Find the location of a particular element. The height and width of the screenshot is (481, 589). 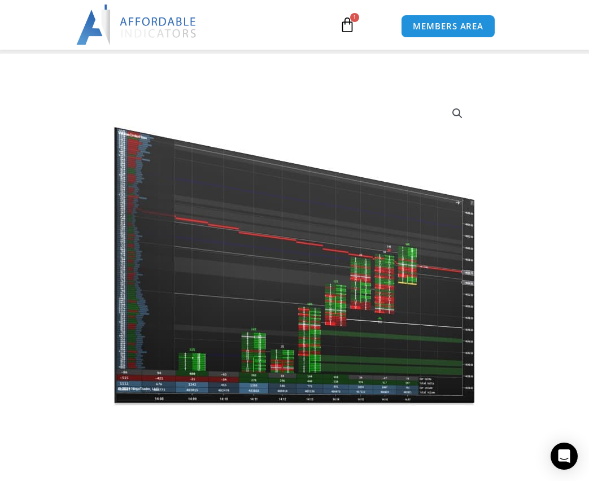

a: 1 is located at coordinates (347, 25).